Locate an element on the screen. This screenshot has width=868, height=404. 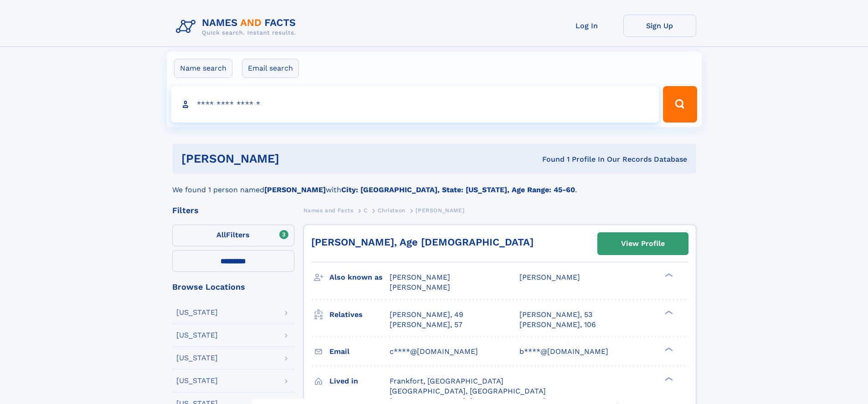
div: View Profile is located at coordinates (643, 244).